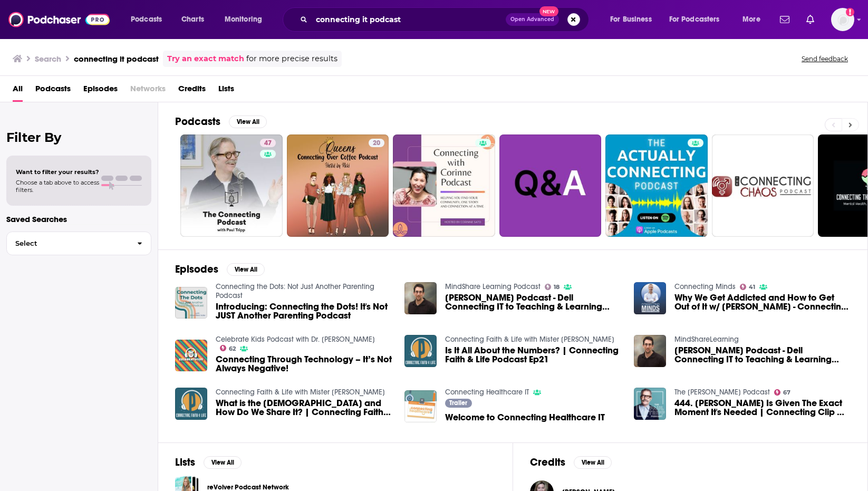  Describe the element at coordinates (304, 363) in the screenshot. I see `span: Connecting Through Technology – It’s Not Always Negative!` at that location.